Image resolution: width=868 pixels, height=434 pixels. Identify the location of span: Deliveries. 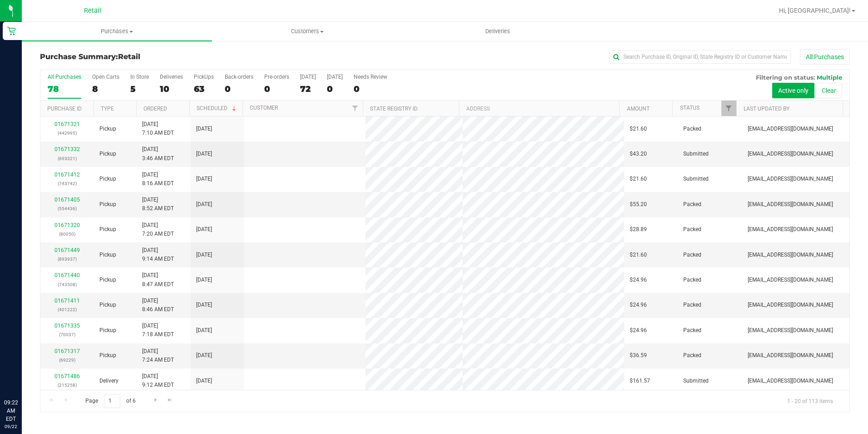
(498, 32).